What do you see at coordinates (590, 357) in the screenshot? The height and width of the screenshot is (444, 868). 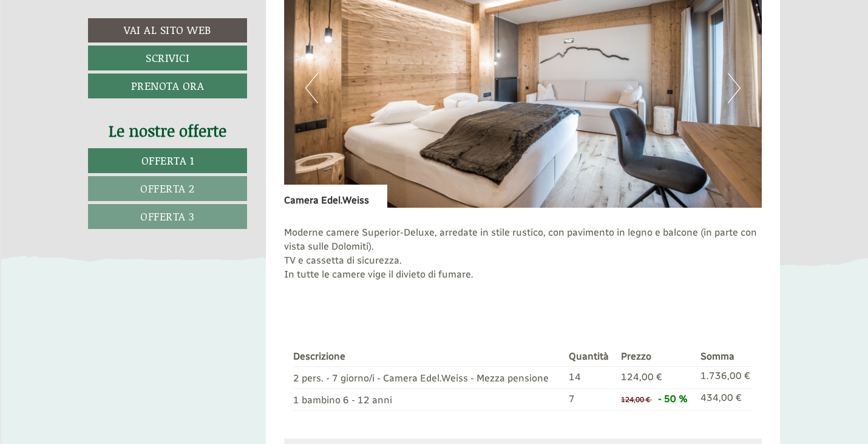 I see `th: Quantità` at bounding box center [590, 357].